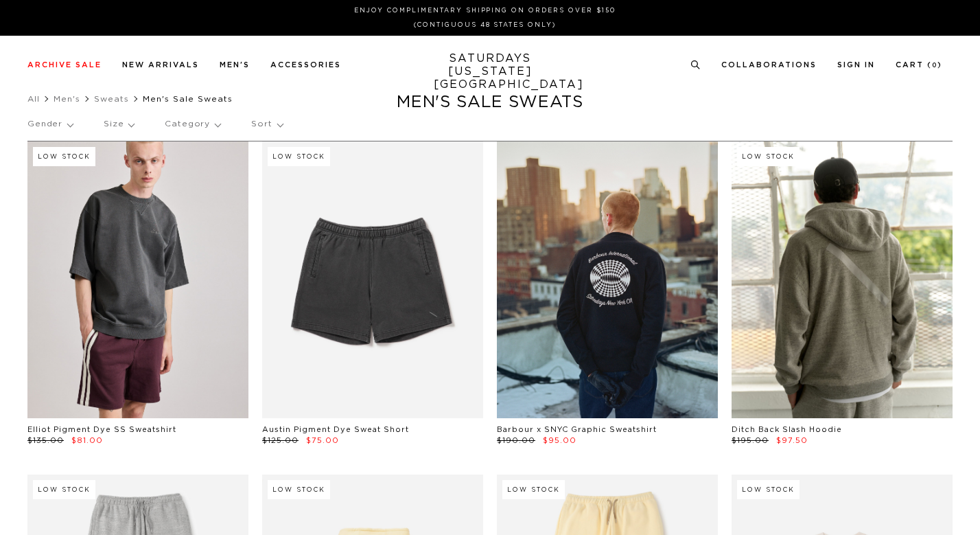 This screenshot has height=535, width=980. Describe the element at coordinates (750, 440) in the screenshot. I see `span: $195.00` at that location.